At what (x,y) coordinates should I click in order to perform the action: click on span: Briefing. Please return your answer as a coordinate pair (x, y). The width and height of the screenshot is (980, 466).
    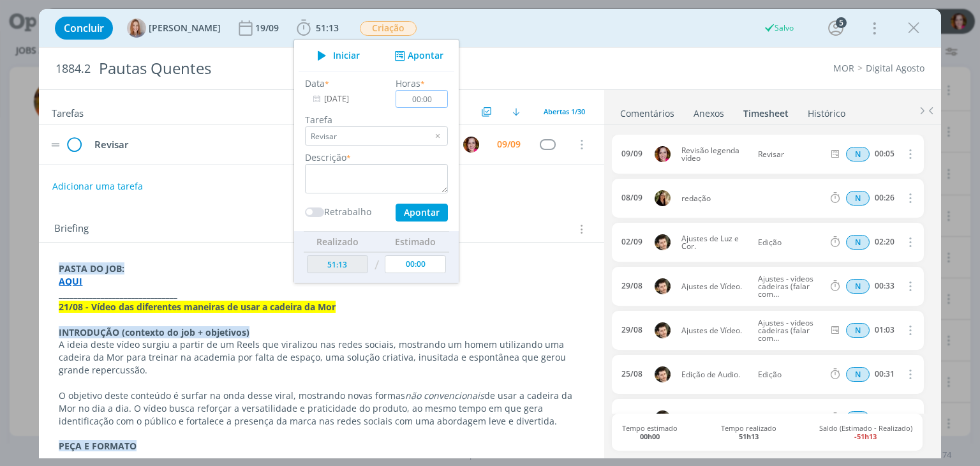
    Looking at the image, I should click on (71, 229).